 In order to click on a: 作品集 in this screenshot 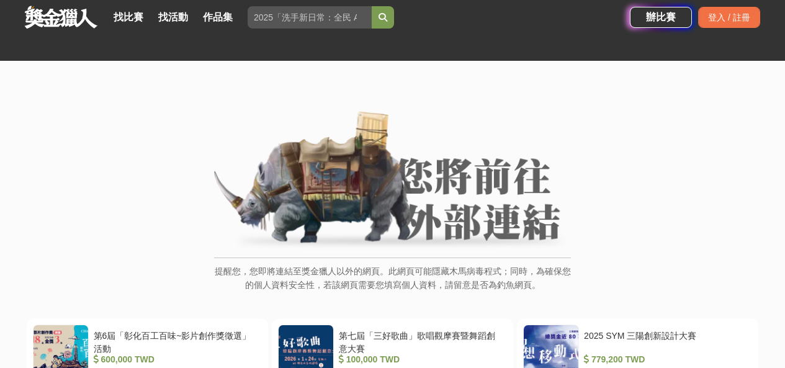, I will do `click(218, 17)`.